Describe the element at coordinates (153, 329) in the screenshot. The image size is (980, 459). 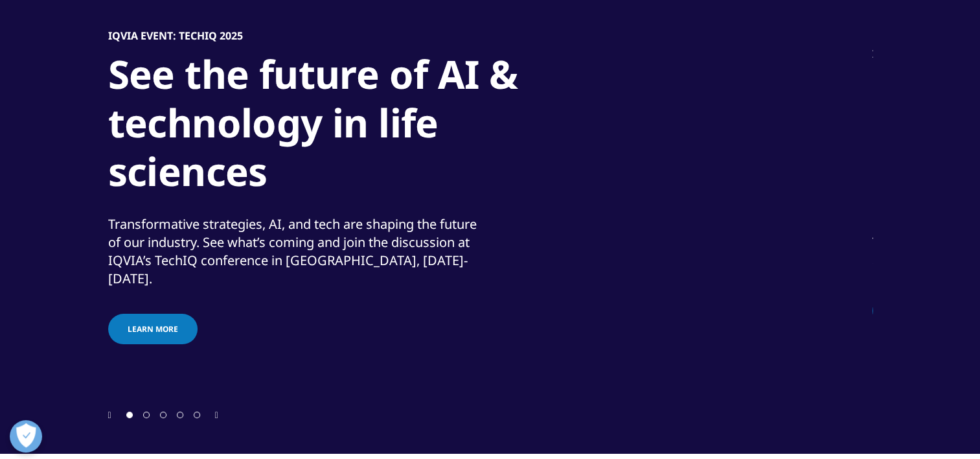
I see `a: Learn more` at that location.